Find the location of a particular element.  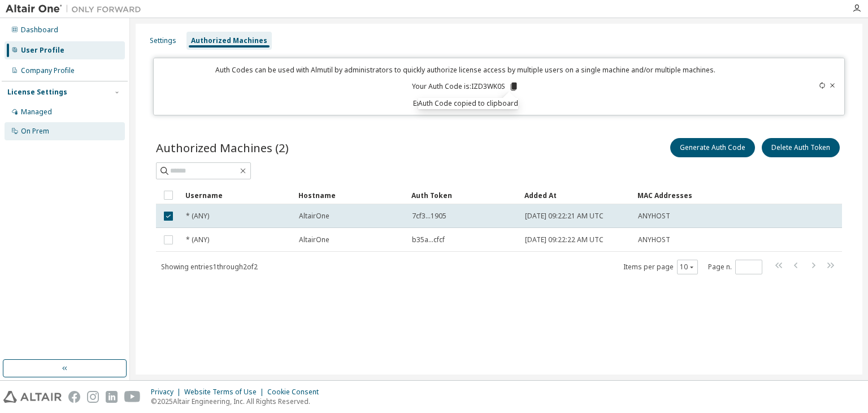

p: Your Auth Code is: IZD3WK0S is located at coordinates (465, 87).